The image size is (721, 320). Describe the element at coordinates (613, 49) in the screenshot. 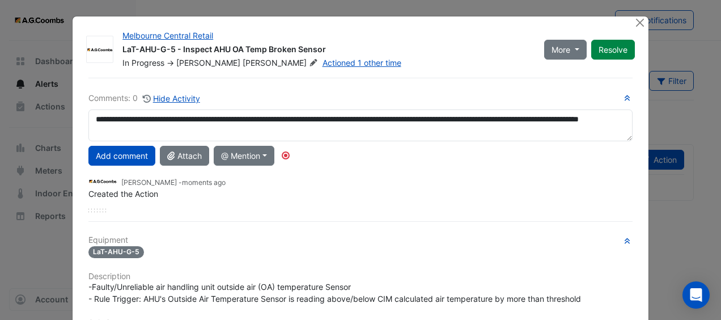

I see `button: Resolve` at that location.